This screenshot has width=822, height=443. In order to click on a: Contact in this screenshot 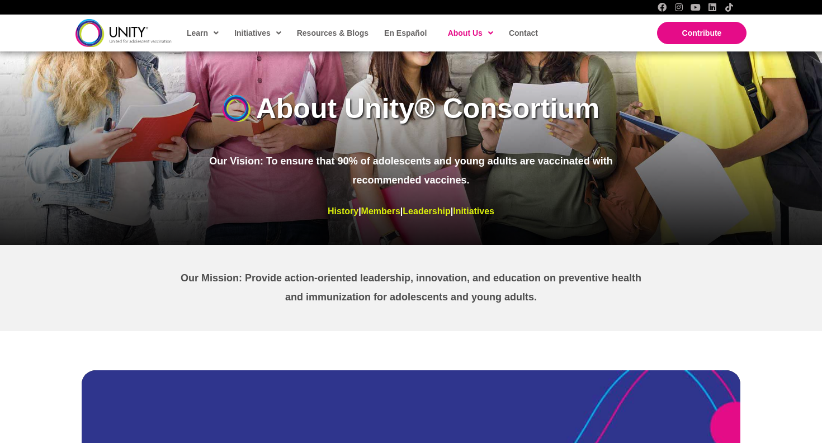, I will do `click(523, 33)`.